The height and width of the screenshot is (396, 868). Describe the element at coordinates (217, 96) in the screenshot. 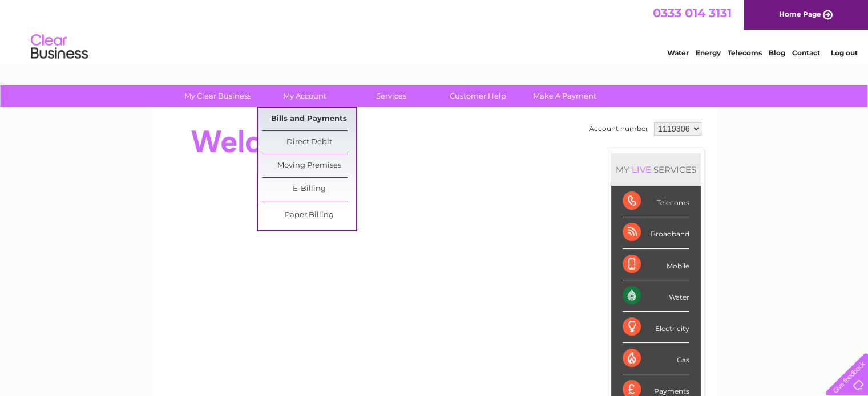

I see `a: My Clear Business` at that location.